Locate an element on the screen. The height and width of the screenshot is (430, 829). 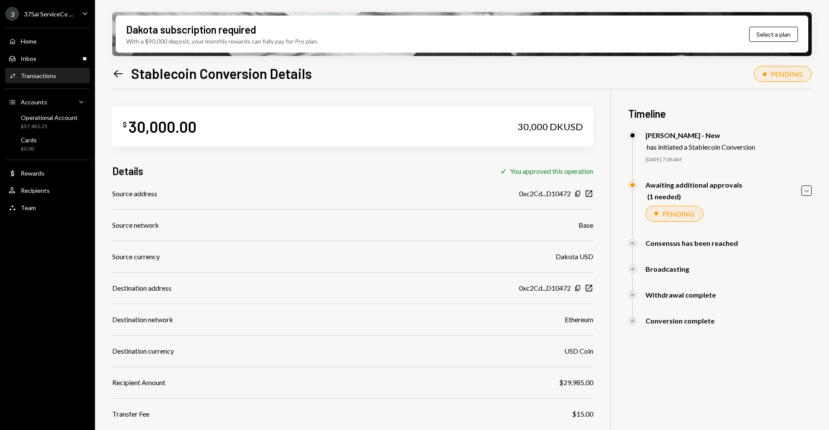
div: $0.00 is located at coordinates (28, 149).